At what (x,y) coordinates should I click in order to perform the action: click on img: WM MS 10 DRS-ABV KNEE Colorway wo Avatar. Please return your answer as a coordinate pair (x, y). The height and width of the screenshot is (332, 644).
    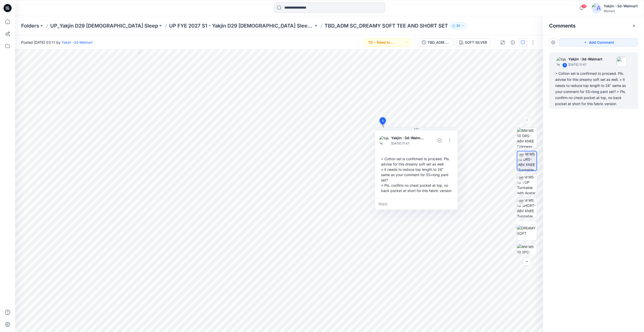
    Looking at the image, I should click on (527, 138).